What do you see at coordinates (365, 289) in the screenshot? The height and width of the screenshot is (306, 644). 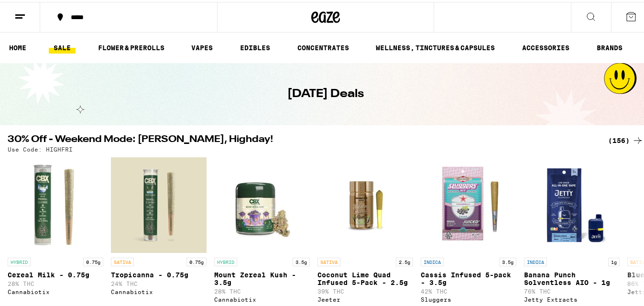 I see `p: 39% THC` at bounding box center [365, 289].